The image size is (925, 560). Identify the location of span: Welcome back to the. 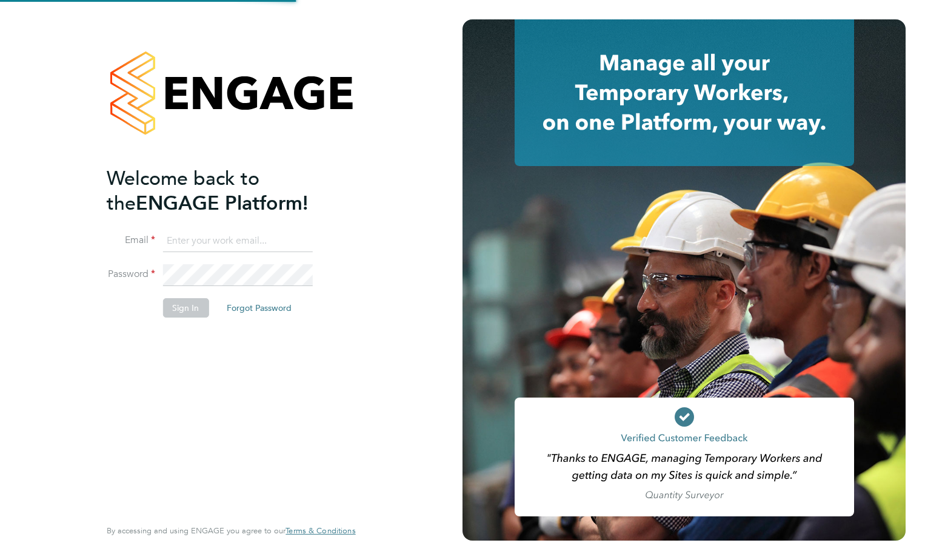
(183, 191).